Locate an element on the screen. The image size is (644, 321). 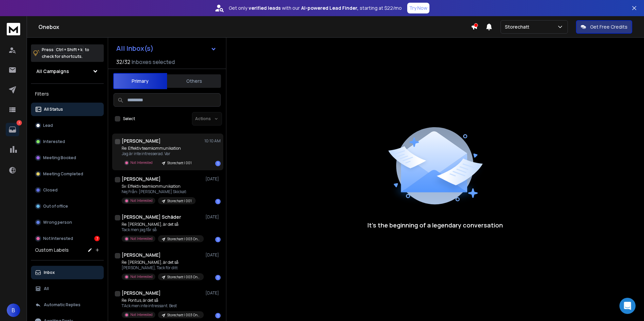
p: Lead is located at coordinates (48, 125).